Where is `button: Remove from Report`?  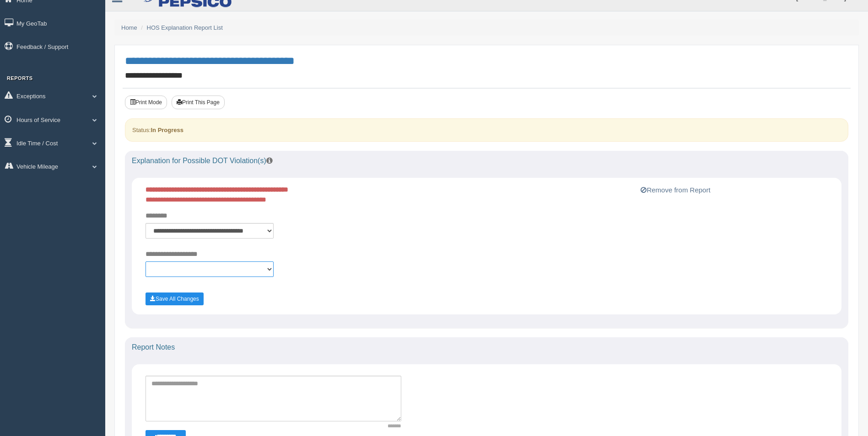
button: Remove from Report is located at coordinates (676, 191).